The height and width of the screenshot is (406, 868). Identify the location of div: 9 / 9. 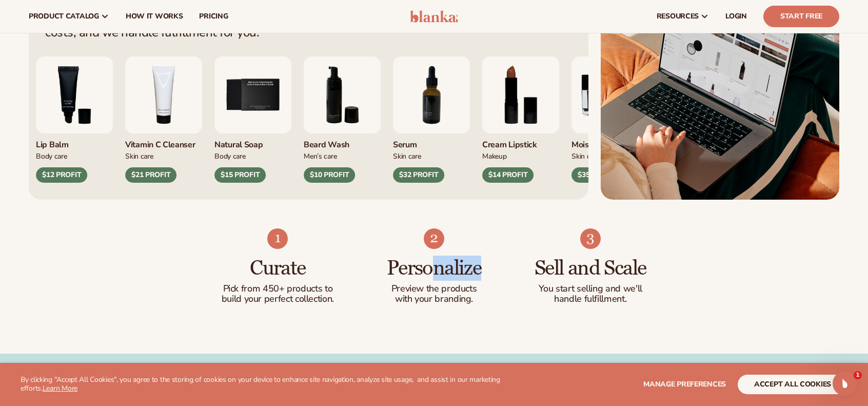
(610, 119).